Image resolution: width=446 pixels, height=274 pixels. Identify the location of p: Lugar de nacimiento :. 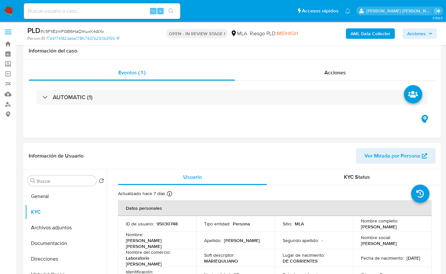
(303, 255).